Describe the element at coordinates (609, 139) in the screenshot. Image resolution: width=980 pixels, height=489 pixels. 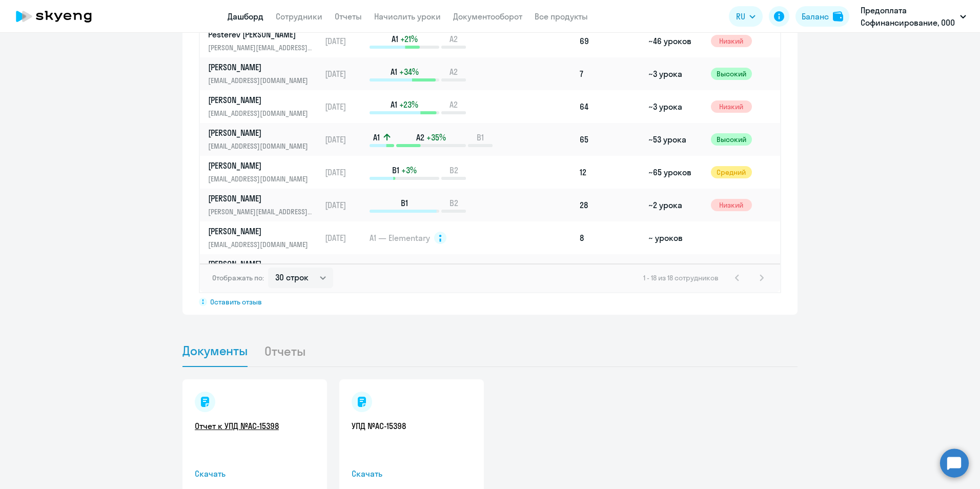
I see `td: 65` at that location.